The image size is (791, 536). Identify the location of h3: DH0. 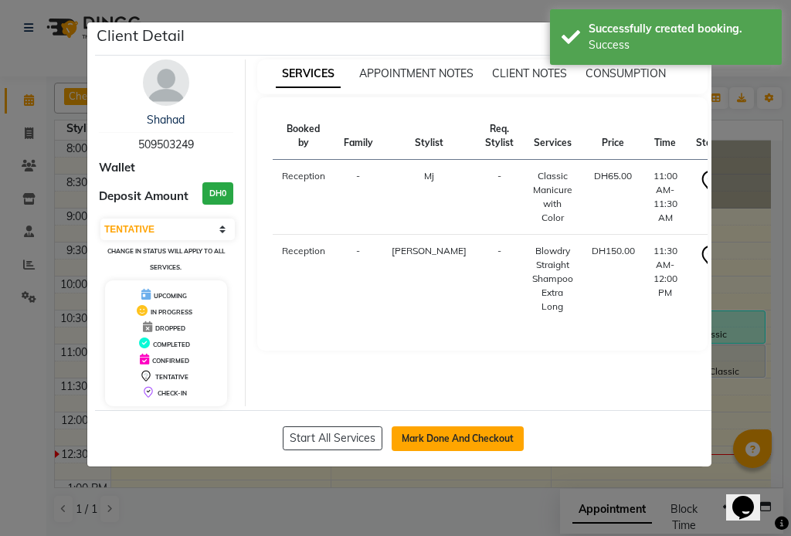
(218, 193).